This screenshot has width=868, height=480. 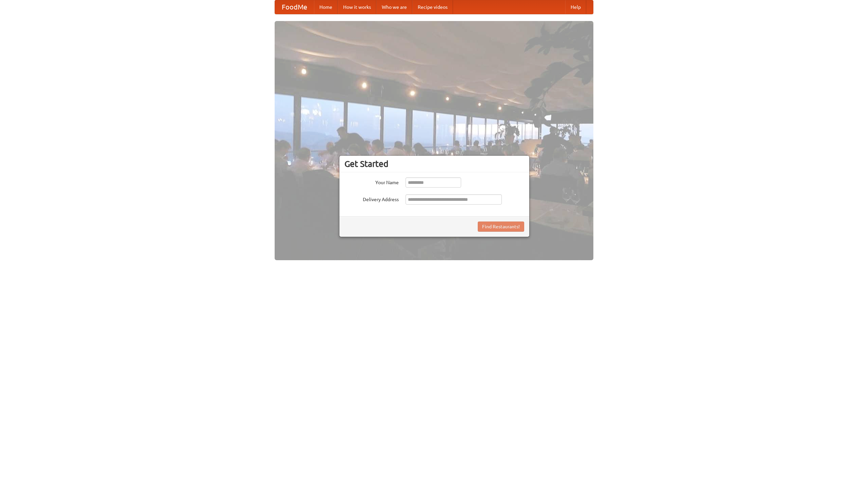 What do you see at coordinates (434, 164) in the screenshot?
I see `h3: Get Started` at bounding box center [434, 164].